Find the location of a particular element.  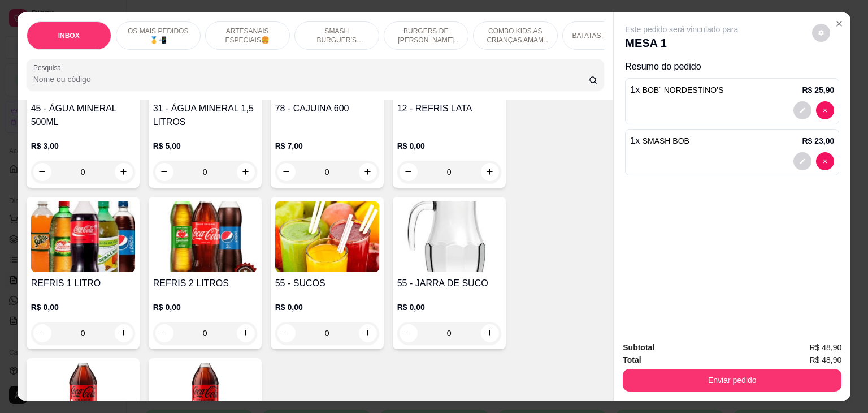

p: ARTESANAIS ESPECIAIS🍔 is located at coordinates (247, 35).